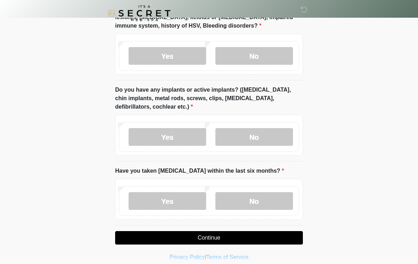 The image size is (418, 264). Describe the element at coordinates (187, 257) in the screenshot. I see `a: Privacy Policy` at that location.